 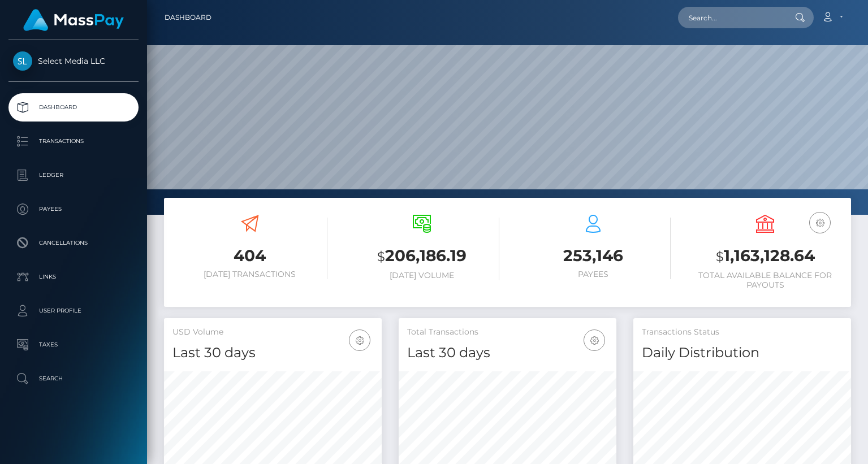 I want to click on h3: 206,186.19, so click(x=422, y=256).